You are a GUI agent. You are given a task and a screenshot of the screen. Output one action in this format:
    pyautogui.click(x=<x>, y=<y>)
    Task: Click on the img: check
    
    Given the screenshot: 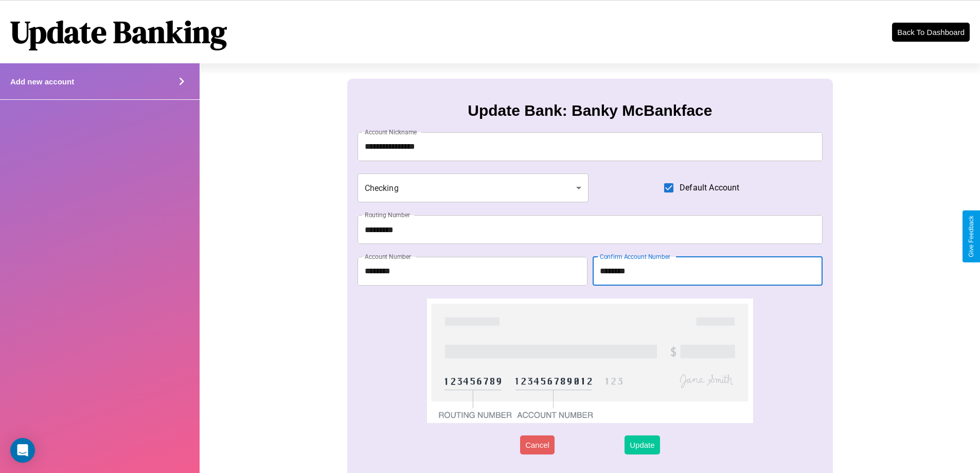 What is the action you would take?
    pyautogui.click(x=590, y=361)
    